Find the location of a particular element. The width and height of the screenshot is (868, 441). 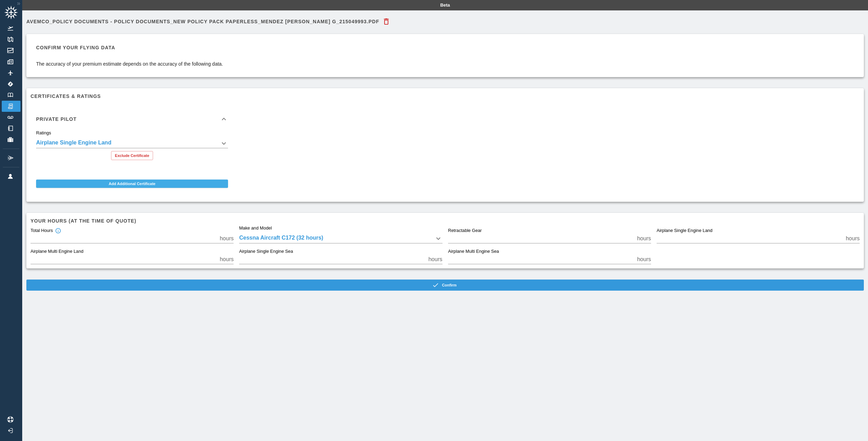

p: The accuracy of your premium estimate depends on the accuracy of the following data. is located at coordinates (129, 64).